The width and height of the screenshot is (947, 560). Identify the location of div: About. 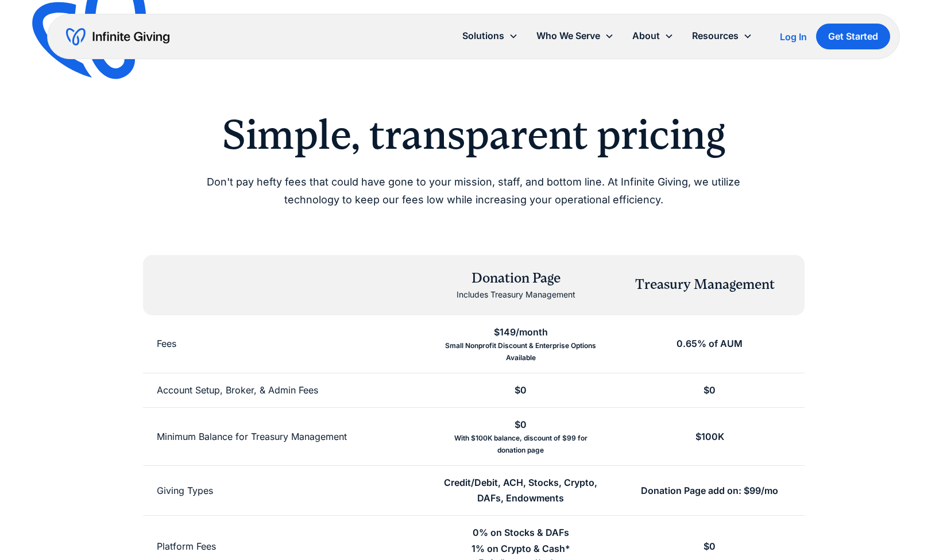
(646, 36).